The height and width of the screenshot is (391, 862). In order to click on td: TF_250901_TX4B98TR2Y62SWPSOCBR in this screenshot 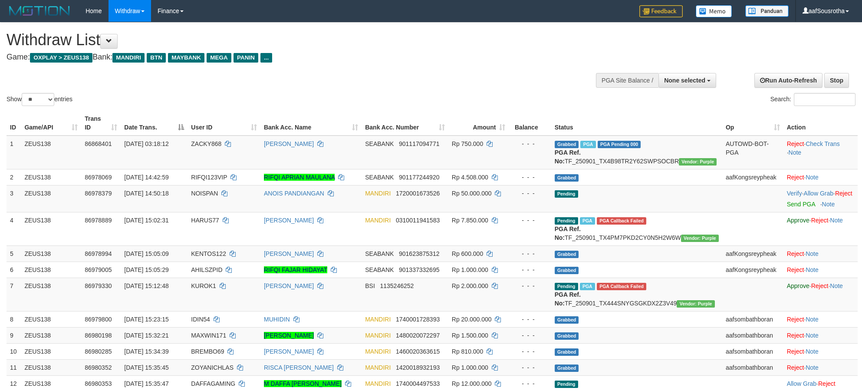, I will do `click(637, 152)`.